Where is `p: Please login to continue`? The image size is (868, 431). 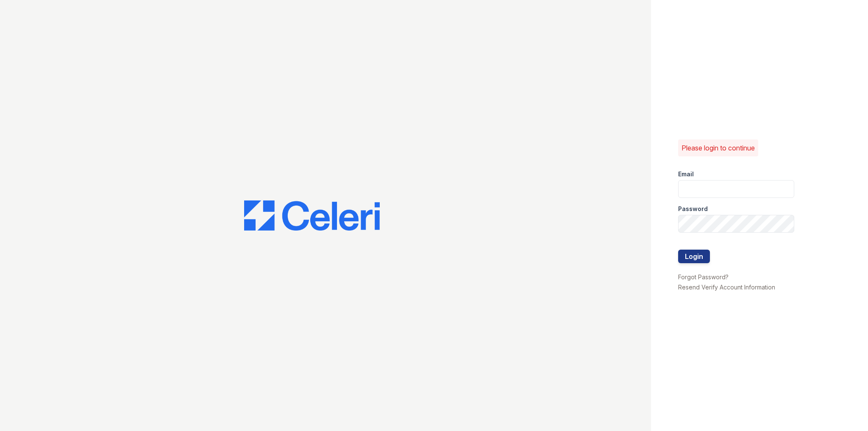
p: Please login to continue is located at coordinates (717, 148).